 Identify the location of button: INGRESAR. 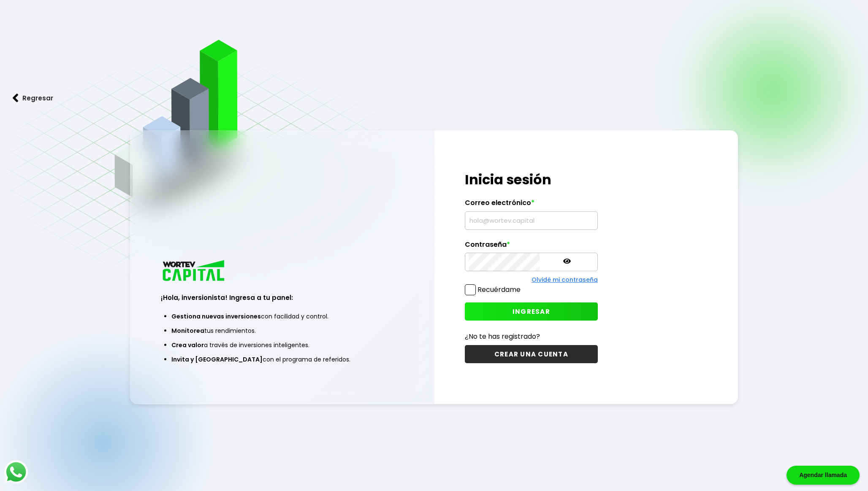
(531, 312).